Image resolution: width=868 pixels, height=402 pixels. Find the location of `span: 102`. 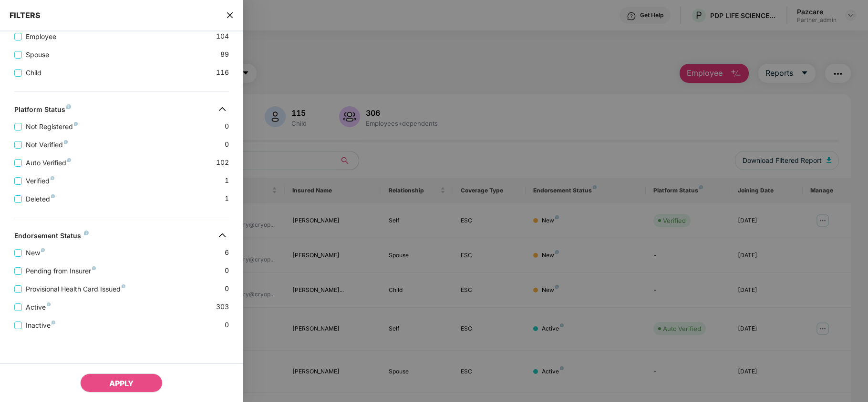

span: 102 is located at coordinates (222, 162).